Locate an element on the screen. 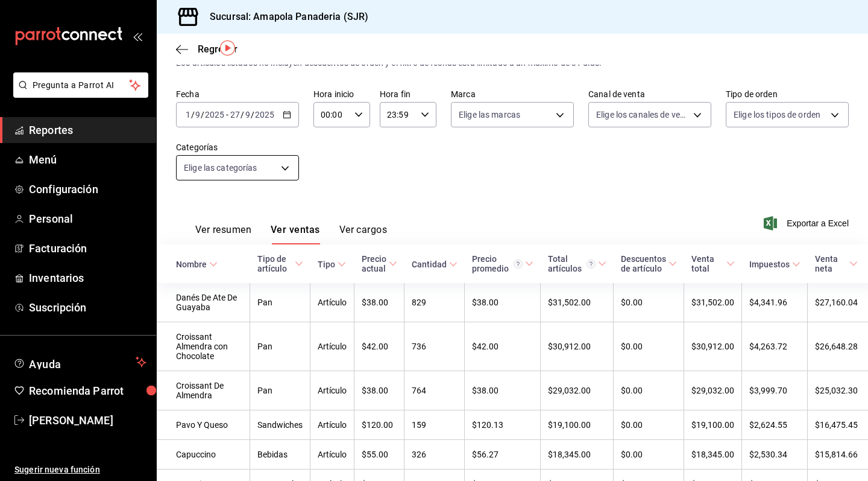  div: Precio promedio is located at coordinates (498, 264).